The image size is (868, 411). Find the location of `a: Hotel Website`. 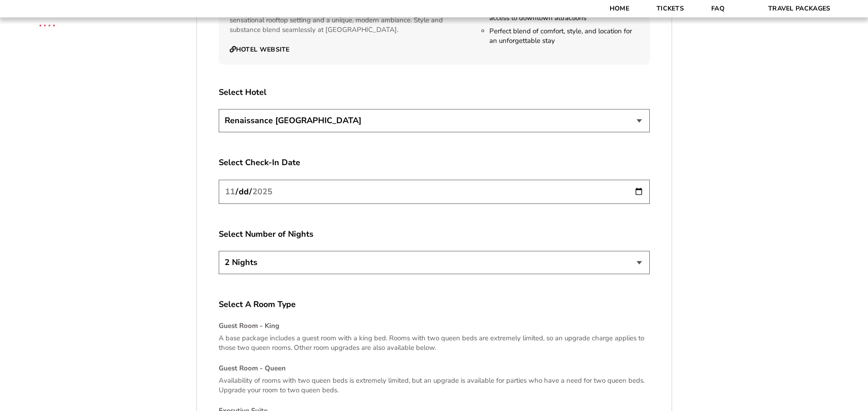

a: Hotel Website is located at coordinates (259, 49).